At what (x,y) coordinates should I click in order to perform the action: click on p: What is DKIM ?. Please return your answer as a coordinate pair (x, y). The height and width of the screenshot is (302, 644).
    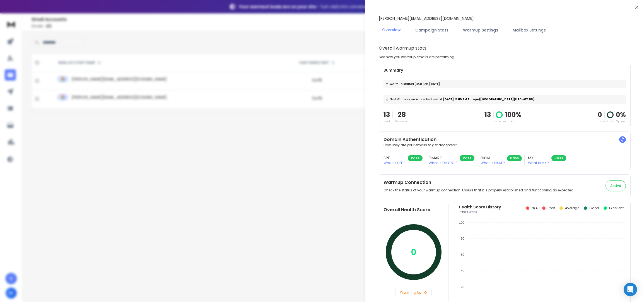
    Looking at the image, I should click on (493, 163).